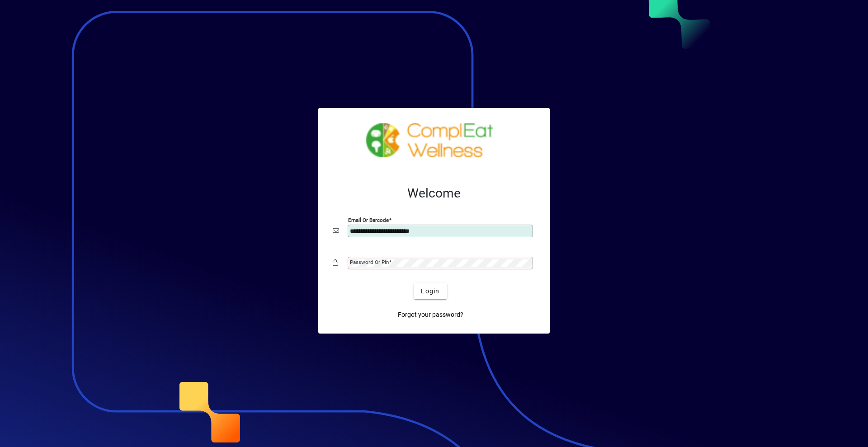  What do you see at coordinates (431, 314) in the screenshot?
I see `span: Forgot your password?` at bounding box center [431, 314].